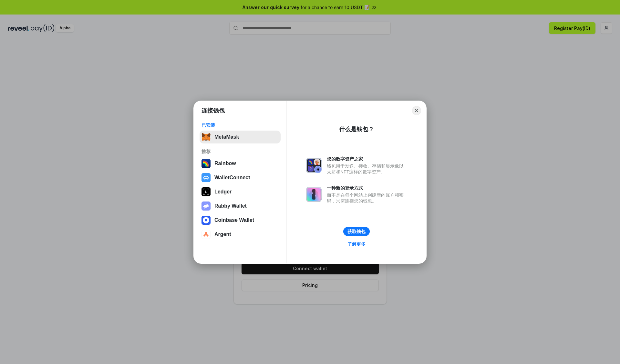 This screenshot has width=620, height=364. I want to click on div: 什么是钱包？, so click(356, 129).